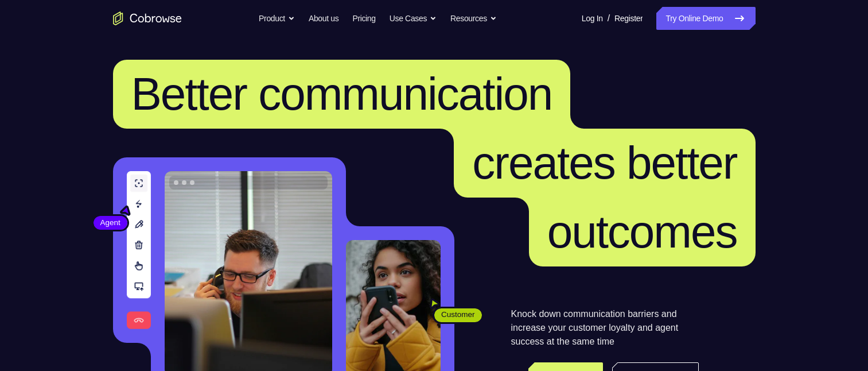 This screenshot has width=868, height=371. What do you see at coordinates (605, 328) in the screenshot?
I see `p: Knock down communication barriers and increase your customer loyalty and agent success at the sam...` at bounding box center [605, 328].